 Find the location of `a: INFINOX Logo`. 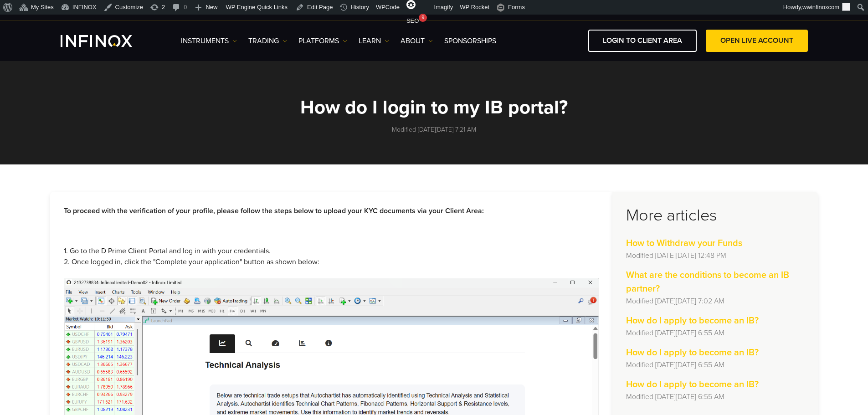

a: INFINOX Logo is located at coordinates (107, 41).